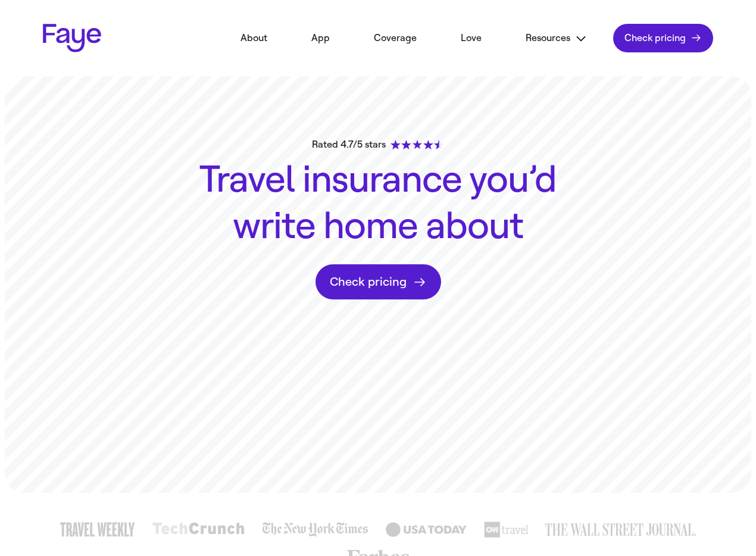 The height and width of the screenshot is (556, 756). What do you see at coordinates (72, 38) in the screenshot?
I see `a: Faye Logo` at bounding box center [72, 38].